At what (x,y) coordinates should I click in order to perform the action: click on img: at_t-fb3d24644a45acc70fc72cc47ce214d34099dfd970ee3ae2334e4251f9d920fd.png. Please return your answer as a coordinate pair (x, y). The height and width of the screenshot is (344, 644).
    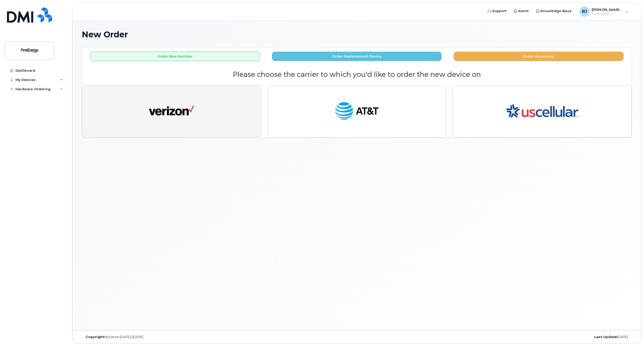
    Looking at the image, I should click on (357, 112).